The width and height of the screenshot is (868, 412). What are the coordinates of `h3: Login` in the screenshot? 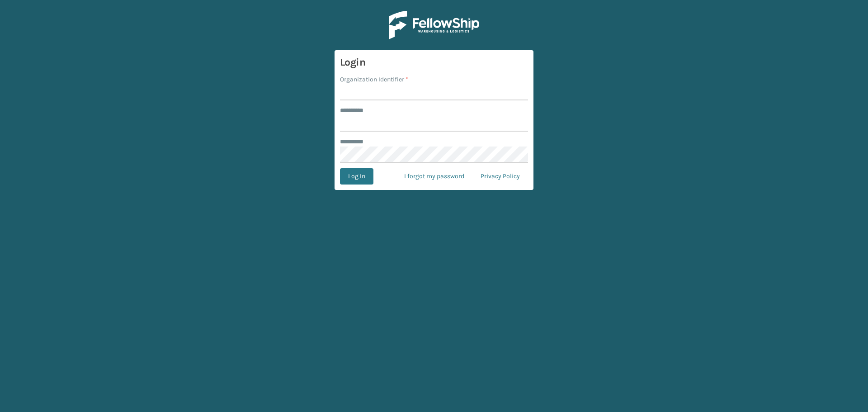 It's located at (434, 63).